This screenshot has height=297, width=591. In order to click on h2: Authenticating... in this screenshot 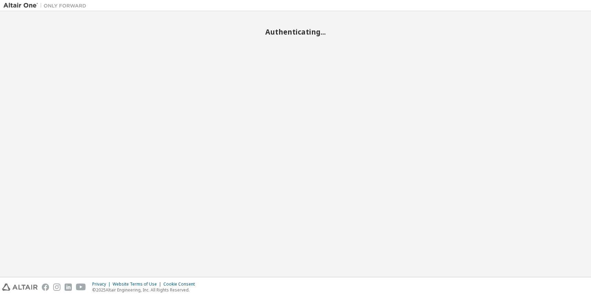, I will do `click(295, 32)`.